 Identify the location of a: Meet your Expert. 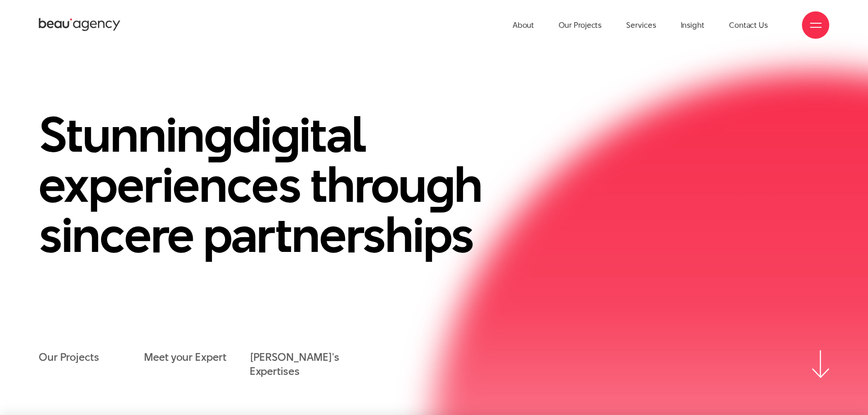
(185, 357).